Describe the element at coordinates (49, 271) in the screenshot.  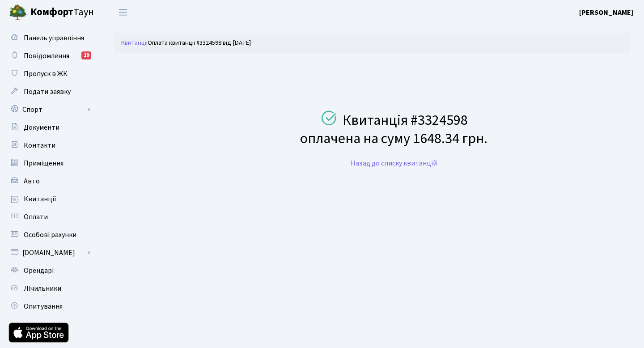
I see `a: Орендарі` at that location.